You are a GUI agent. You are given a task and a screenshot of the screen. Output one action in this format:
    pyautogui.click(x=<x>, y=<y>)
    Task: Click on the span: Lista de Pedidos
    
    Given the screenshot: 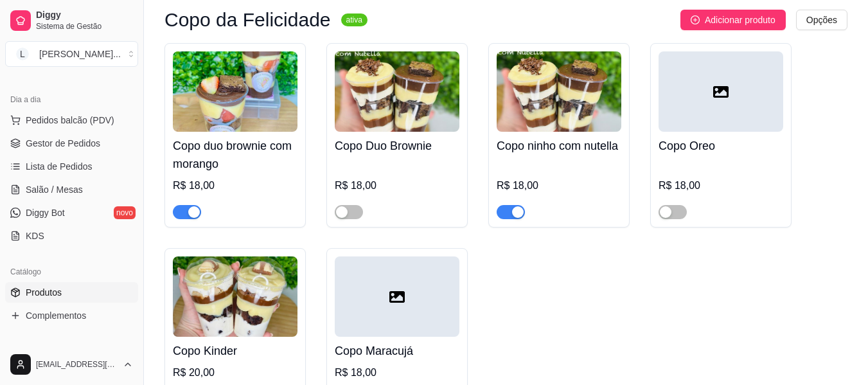 What is the action you would take?
    pyautogui.click(x=59, y=166)
    